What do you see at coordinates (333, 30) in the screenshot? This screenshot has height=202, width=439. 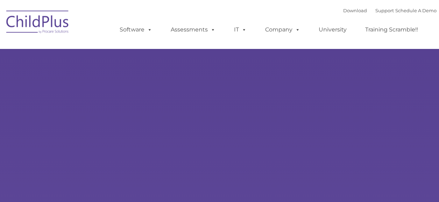 I see `a: University` at bounding box center [333, 30].